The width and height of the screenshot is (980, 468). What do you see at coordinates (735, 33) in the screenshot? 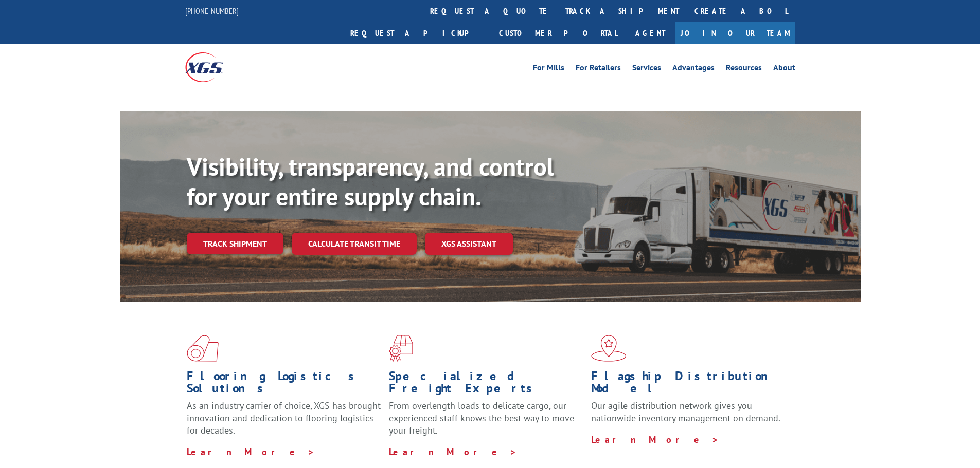
I see `a: Join Our Team` at bounding box center [735, 33].